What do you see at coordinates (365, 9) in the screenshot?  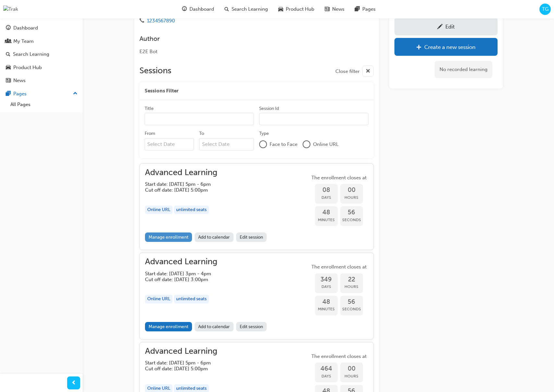 I see `a: pages-iconPages` at bounding box center [365, 9].